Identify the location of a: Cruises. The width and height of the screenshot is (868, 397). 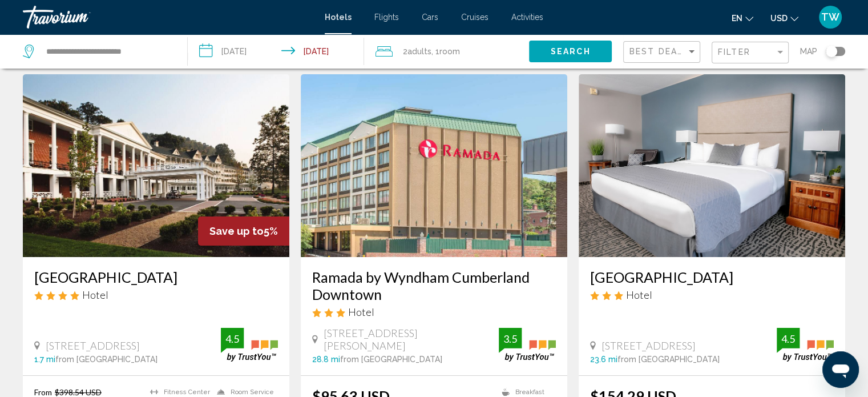
(475, 17).